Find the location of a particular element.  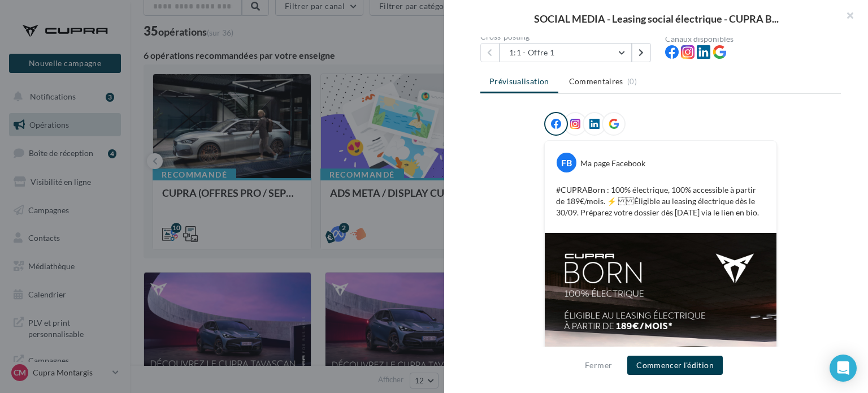

button: Commencer l'édition is located at coordinates (675, 365).